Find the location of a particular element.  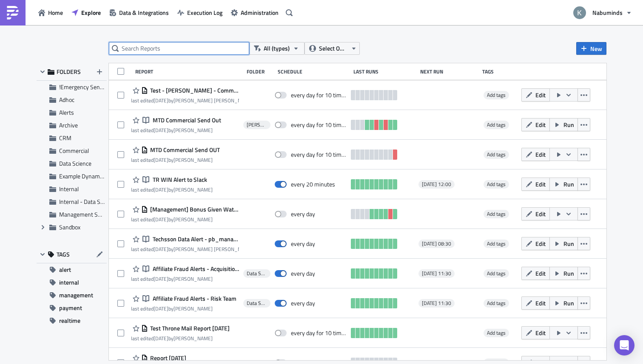

img: Avatar is located at coordinates (580, 13).